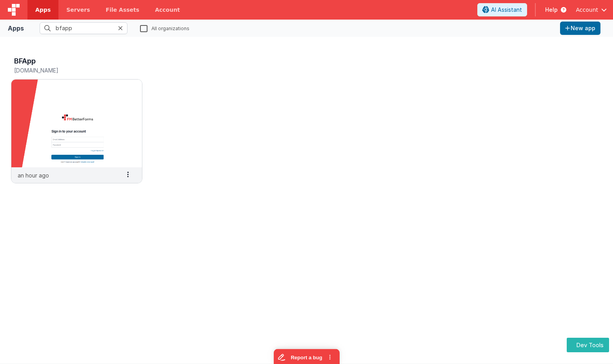  I want to click on span: More options, so click(56, 8).